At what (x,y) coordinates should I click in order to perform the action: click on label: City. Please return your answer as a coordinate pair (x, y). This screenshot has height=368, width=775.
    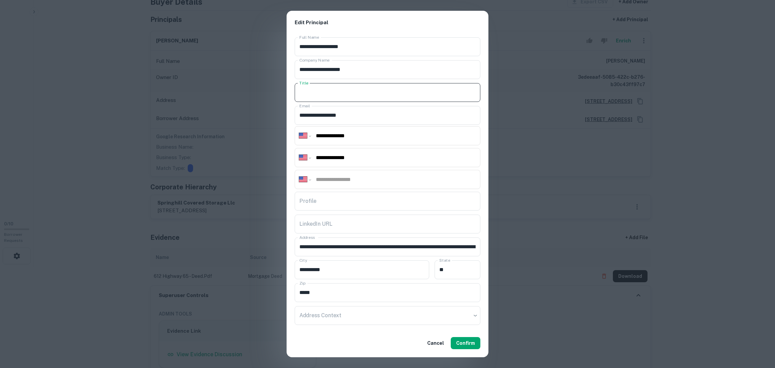
    Looking at the image, I should click on (303, 260).